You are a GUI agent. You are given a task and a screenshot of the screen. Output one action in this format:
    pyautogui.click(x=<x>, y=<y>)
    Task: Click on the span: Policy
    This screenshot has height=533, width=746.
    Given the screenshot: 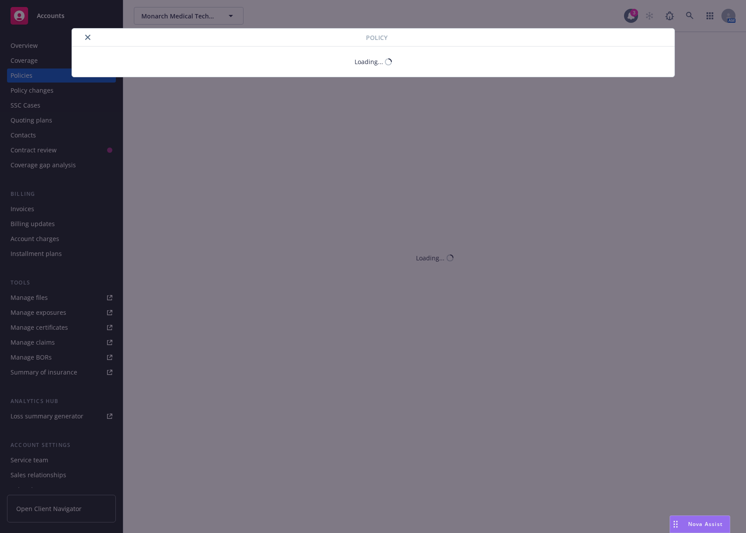 What is the action you would take?
    pyautogui.click(x=377, y=37)
    